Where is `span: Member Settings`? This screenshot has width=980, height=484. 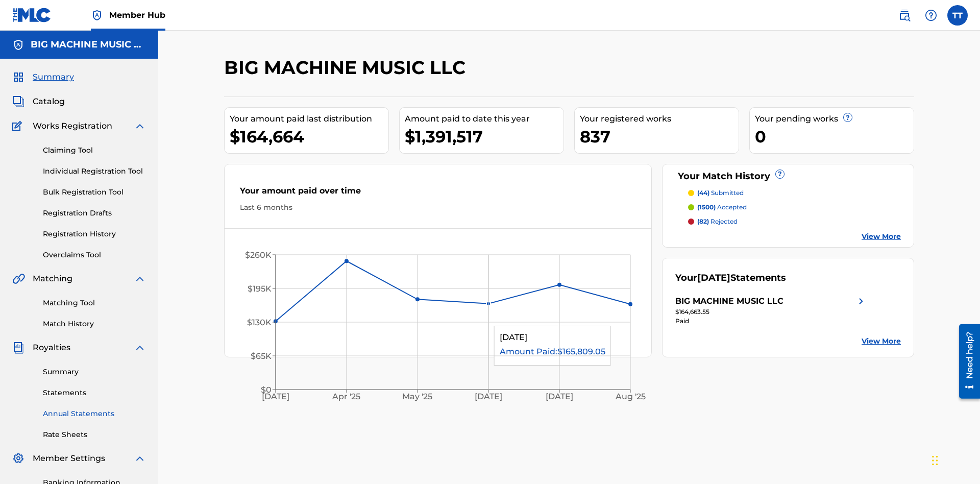
span: Member Settings is located at coordinates (69, 459).